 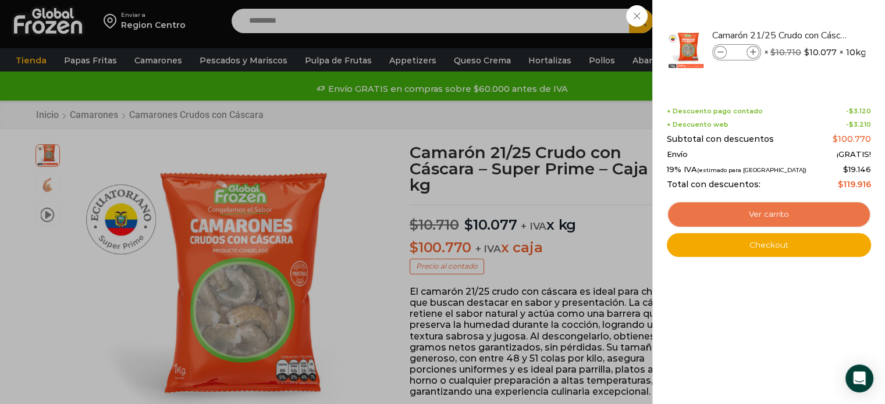 I want to click on span: × × 10kg, so click(x=815, y=52).